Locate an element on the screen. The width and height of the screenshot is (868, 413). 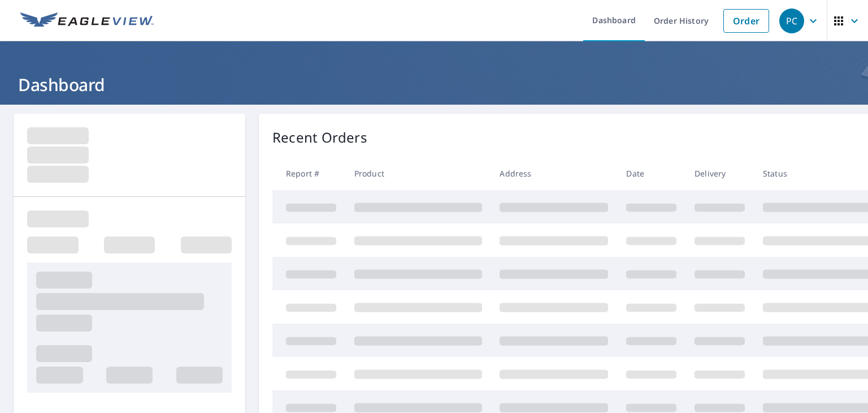
h1: Dashboard is located at coordinates (434, 84).